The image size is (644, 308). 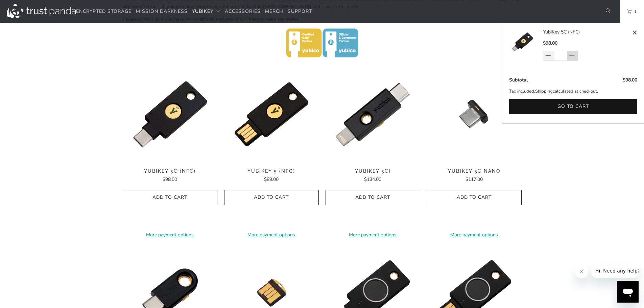 I want to click on summary: YubiKey, so click(x=206, y=11).